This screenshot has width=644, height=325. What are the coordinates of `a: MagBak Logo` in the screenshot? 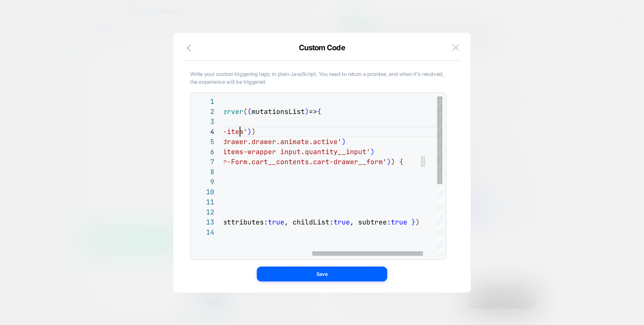 It's located at (74, 288).